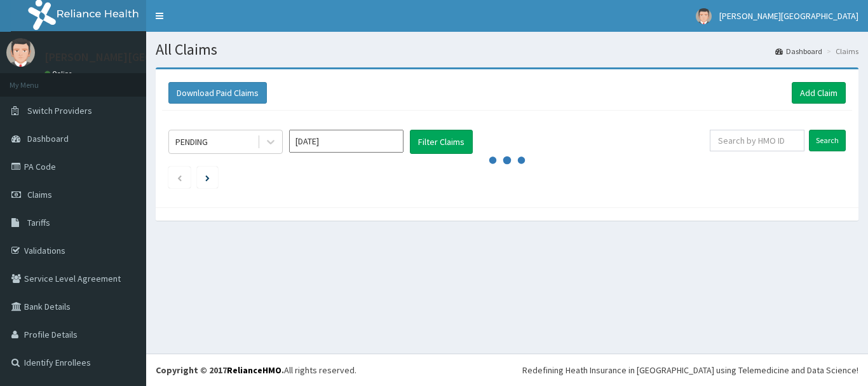  What do you see at coordinates (60, 74) in the screenshot?
I see `a: Online` at bounding box center [60, 74].